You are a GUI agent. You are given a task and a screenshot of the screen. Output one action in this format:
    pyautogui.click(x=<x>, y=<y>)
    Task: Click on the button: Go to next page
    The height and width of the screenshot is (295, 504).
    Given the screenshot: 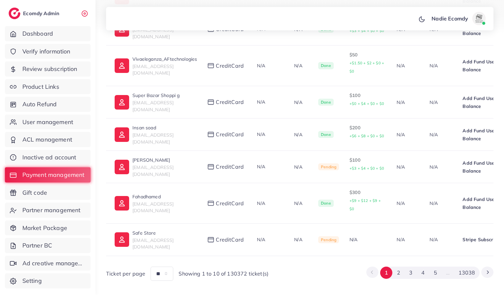 What is the action you would take?
    pyautogui.click(x=487, y=272)
    